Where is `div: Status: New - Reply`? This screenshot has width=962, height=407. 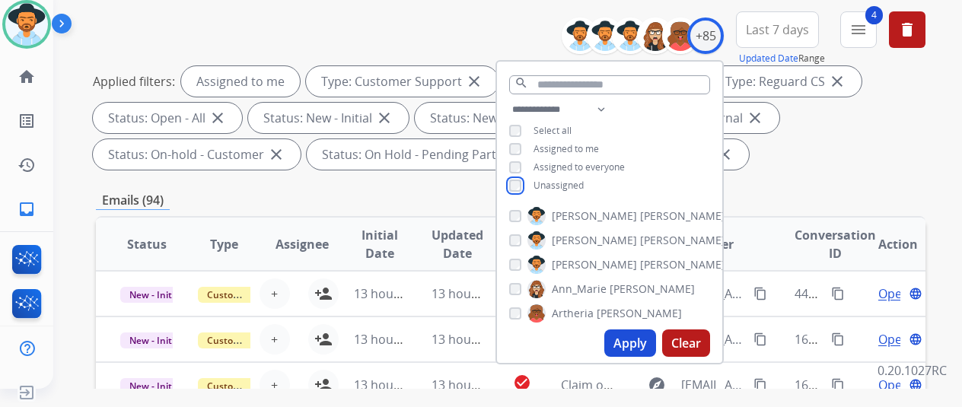
div: Status: New - Reply is located at coordinates (495, 118).